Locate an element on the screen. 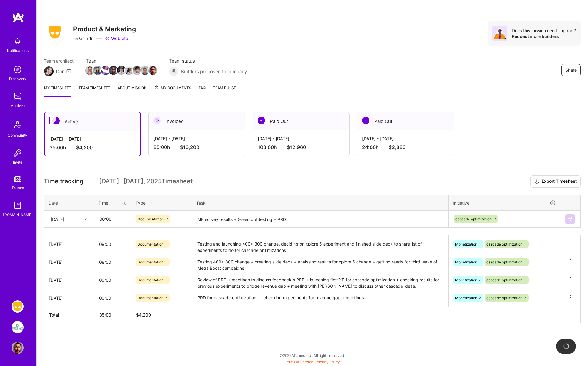 The height and width of the screenshot is (366, 588). img: User Avatar is located at coordinates (17, 348).